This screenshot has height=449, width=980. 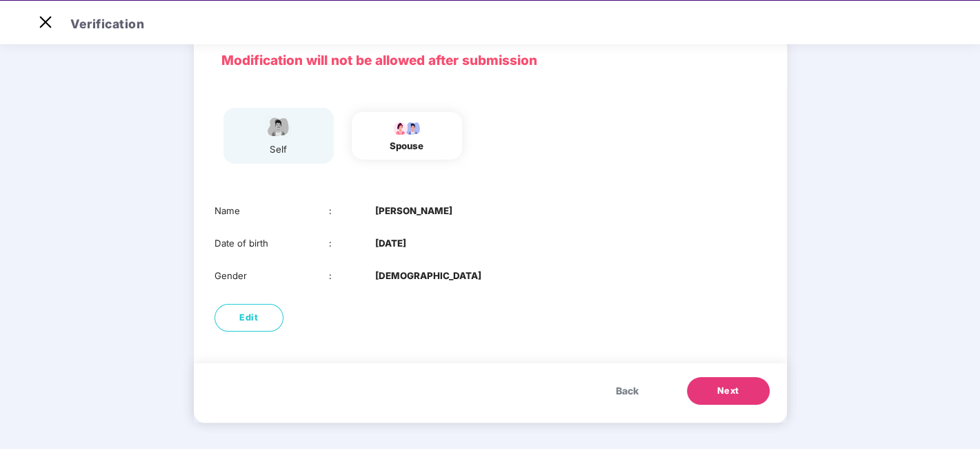 I want to click on button: Edit, so click(x=249, y=317).